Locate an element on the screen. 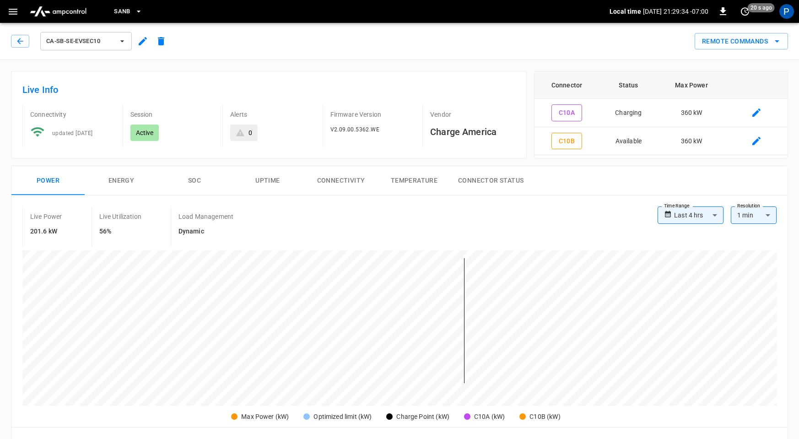 The image size is (799, 439). button: C10B is located at coordinates (567, 141).